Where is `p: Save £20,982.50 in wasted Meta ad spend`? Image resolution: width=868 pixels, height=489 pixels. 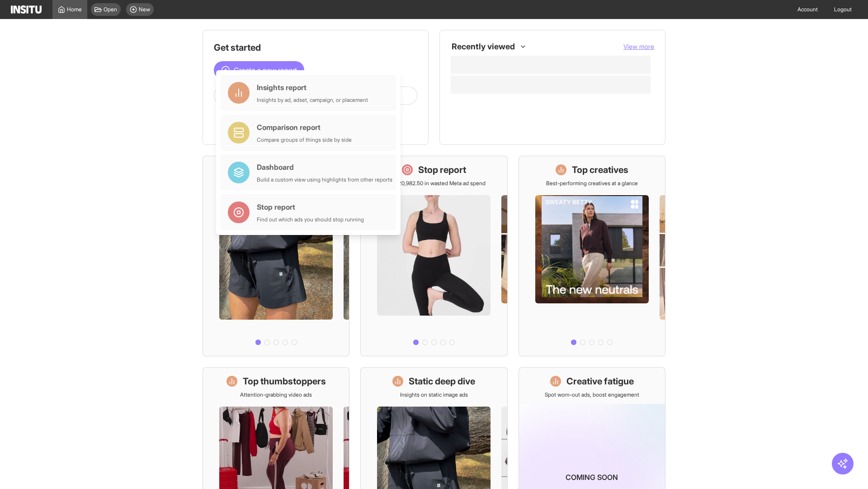 p: Save £20,982.50 in wasted Meta ad spend is located at coordinates (433, 183).